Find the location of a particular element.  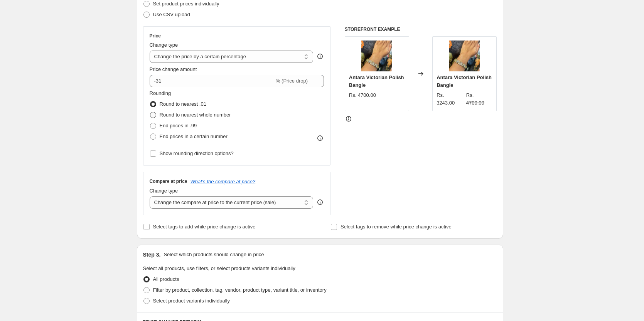

strike: Rs. 4700.00 is located at coordinates (479, 99).